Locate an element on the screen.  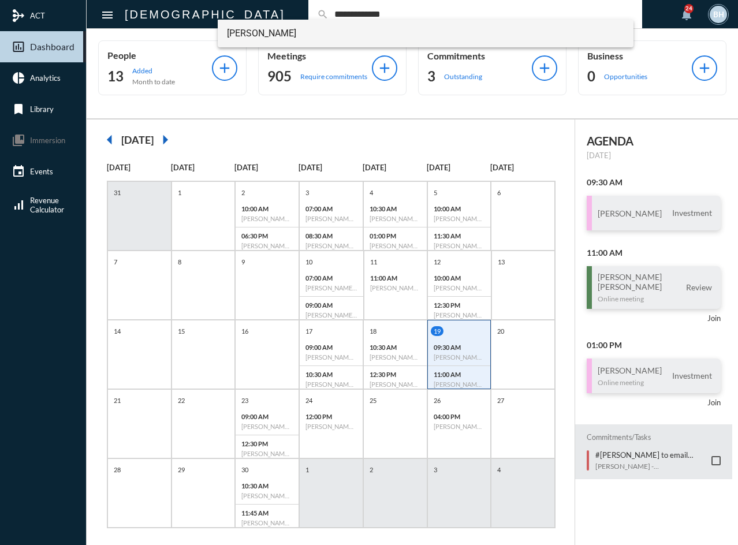
mat-icon: arrow_left is located at coordinates (110, 140).